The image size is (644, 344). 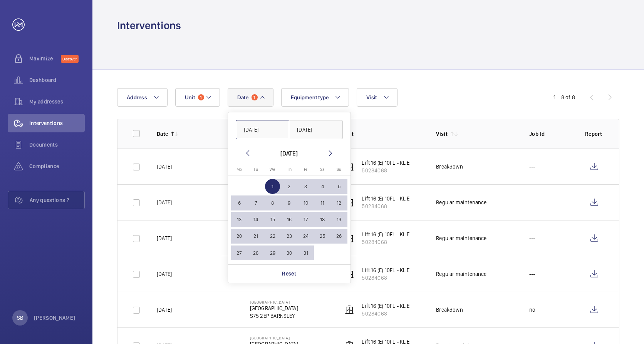 I want to click on span: Visit, so click(x=371, y=97).